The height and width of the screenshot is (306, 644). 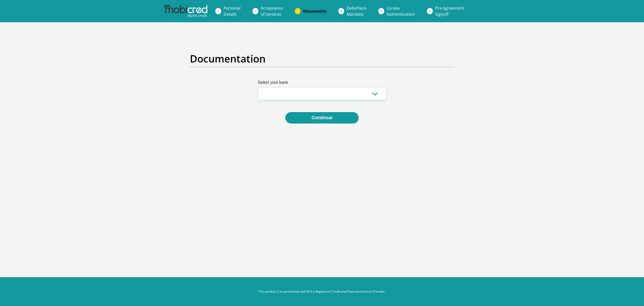 What do you see at coordinates (185, 11) in the screenshot?
I see `img: mobicred logo` at bounding box center [185, 11].